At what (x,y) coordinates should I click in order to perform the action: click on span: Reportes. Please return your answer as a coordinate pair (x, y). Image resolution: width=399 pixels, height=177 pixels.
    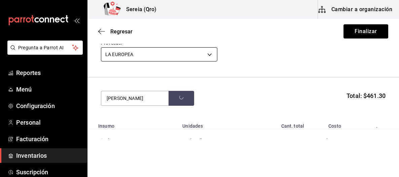
    Looking at the image, I should click on (49, 72).